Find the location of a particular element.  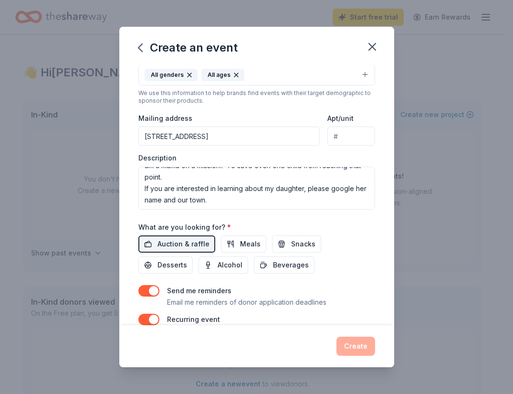

input: Enter a US address is located at coordinates (229, 136).